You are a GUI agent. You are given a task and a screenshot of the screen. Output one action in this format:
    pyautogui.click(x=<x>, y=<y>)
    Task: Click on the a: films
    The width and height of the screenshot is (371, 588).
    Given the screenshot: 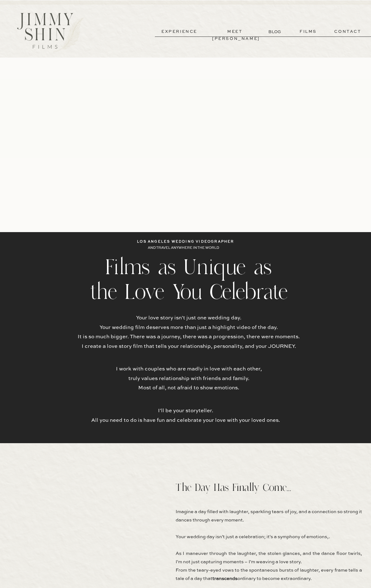 What is the action you would take?
    pyautogui.click(x=309, y=32)
    